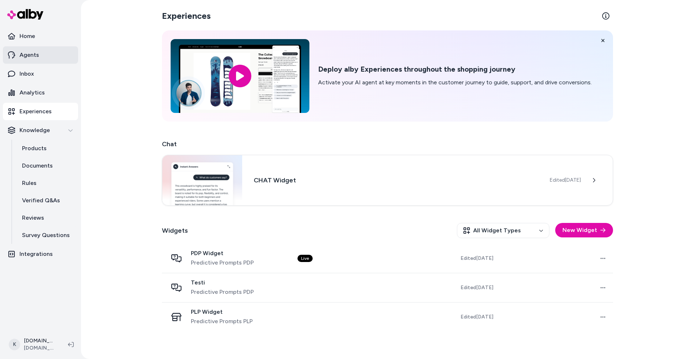 This screenshot has height=359, width=694. Describe the element at coordinates (46, 235) in the screenshot. I see `p: Survey Questions` at that location.